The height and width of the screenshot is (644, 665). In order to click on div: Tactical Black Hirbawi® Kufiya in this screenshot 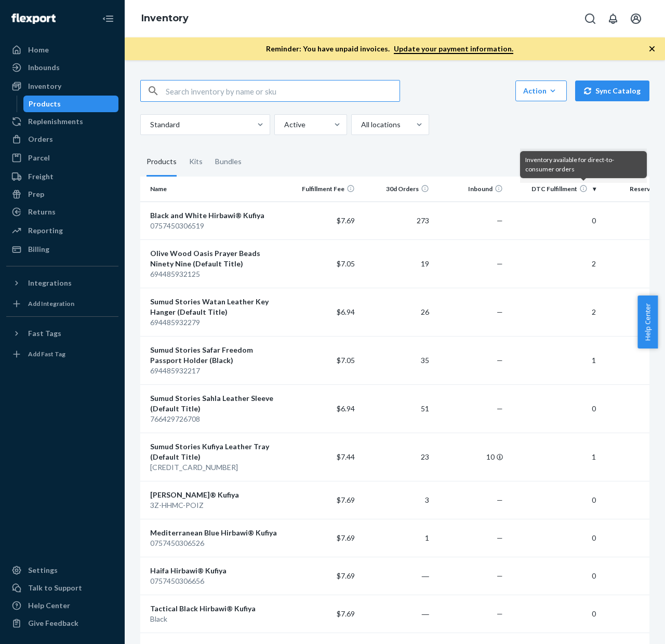, I will do `click(215, 609)`.